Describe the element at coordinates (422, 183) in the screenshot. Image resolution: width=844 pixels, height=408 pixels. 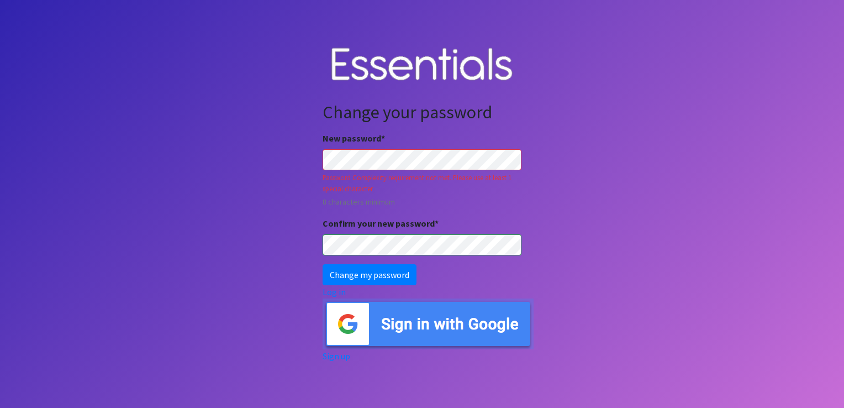
I see `div: Password Complexity requirement not met. Please use at least 1 special character` at that location.